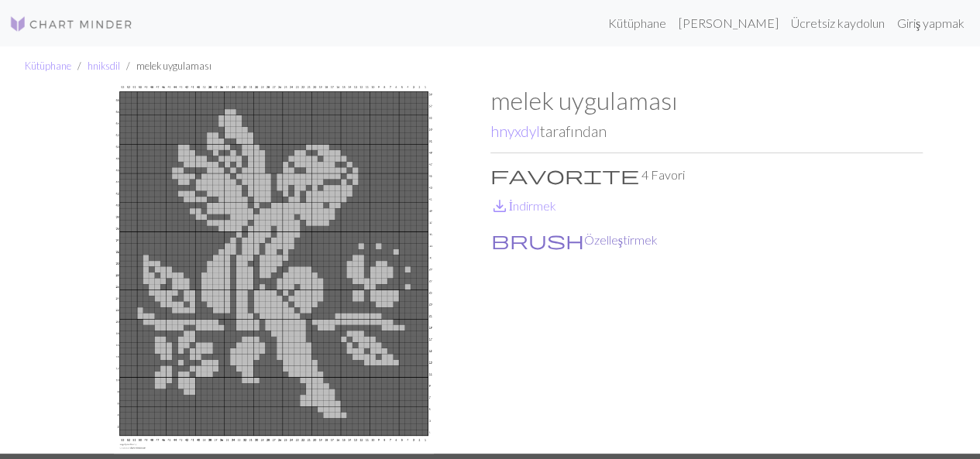 The image size is (980, 459). What do you see at coordinates (71, 24) in the screenshot?
I see `img: Logo` at bounding box center [71, 24].